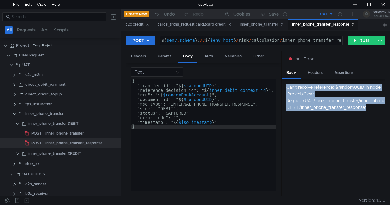 The image size is (390, 205). What do you see at coordinates (138, 40) in the screenshot?
I see `div: POST` at bounding box center [138, 40].